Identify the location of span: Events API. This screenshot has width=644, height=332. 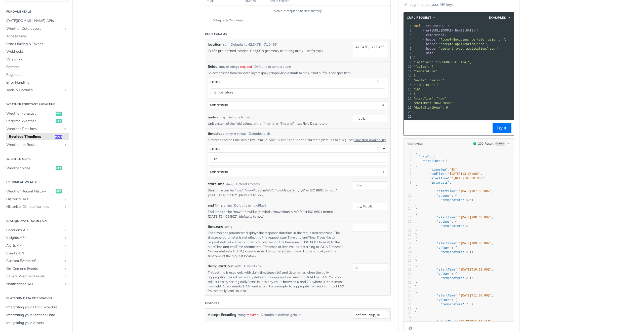
(34, 253).